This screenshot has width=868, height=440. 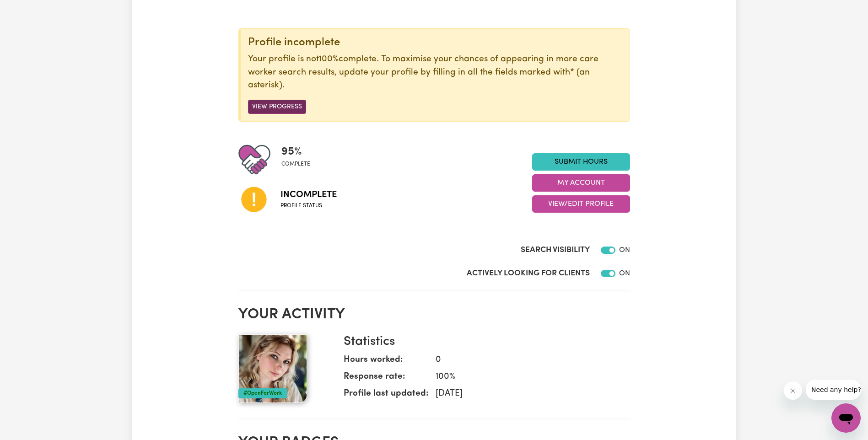 I want to click on span: Profile status, so click(x=308, y=206).